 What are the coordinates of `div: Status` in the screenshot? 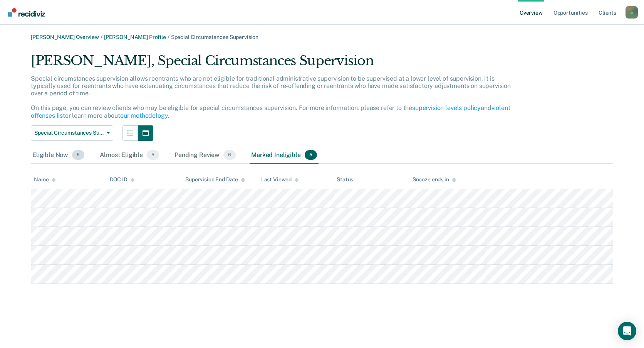 It's located at (345, 179).